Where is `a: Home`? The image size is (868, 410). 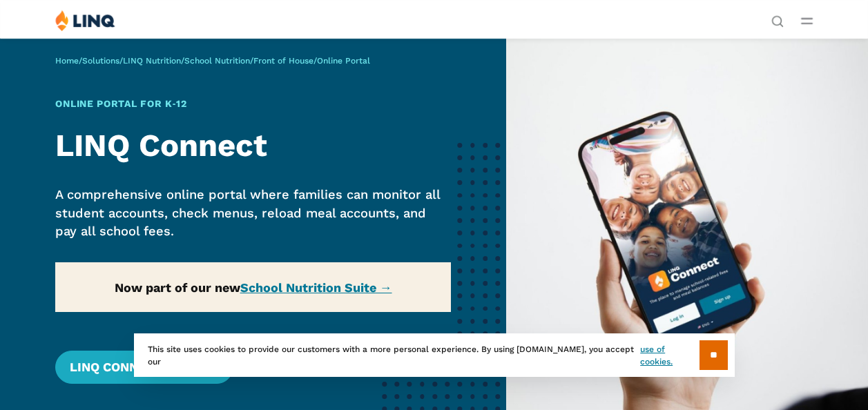
a: Home is located at coordinates (67, 61).